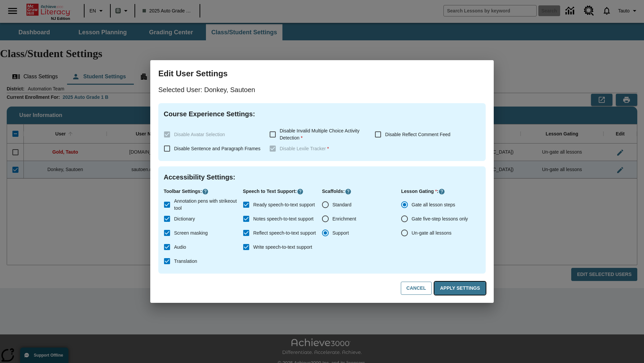 The height and width of the screenshot is (363, 644). What do you see at coordinates (284, 233) in the screenshot?
I see `span: Reflect speech-to-text support` at bounding box center [284, 233].